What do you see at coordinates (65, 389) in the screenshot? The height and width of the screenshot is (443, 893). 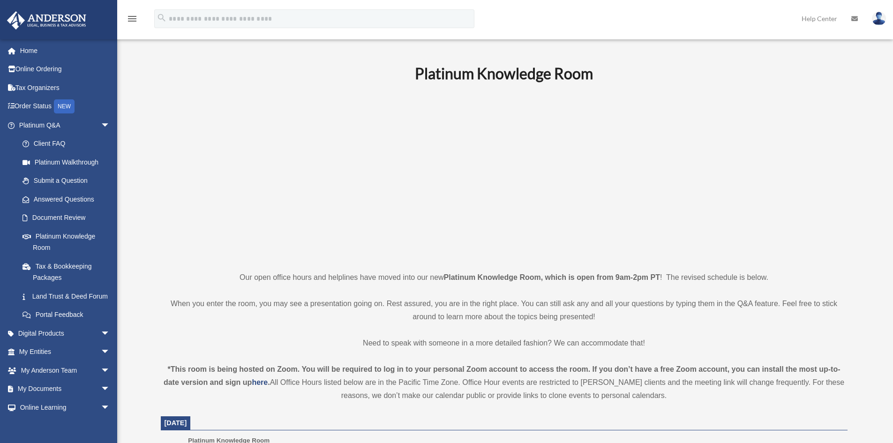 I see `a: My Documentsarrow_drop_down` at bounding box center [65, 389].